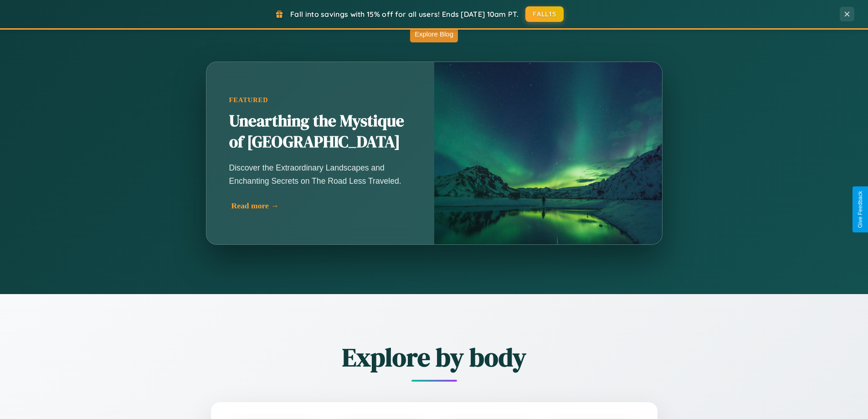  Describe the element at coordinates (320, 174) in the screenshot. I see `p: Discover the Extraordinary Landscapes and Enchanting Secrets on The Road Less Traveled.` at that location.